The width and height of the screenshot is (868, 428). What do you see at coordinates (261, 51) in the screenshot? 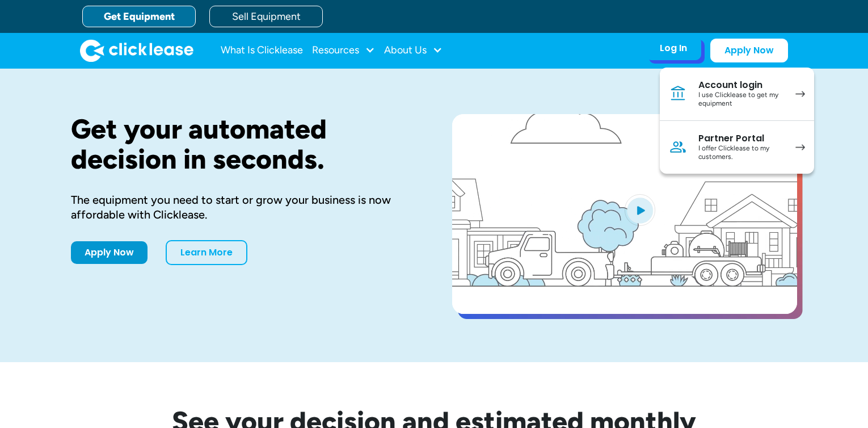
I see `a: What Is Clicklease` at bounding box center [261, 51].